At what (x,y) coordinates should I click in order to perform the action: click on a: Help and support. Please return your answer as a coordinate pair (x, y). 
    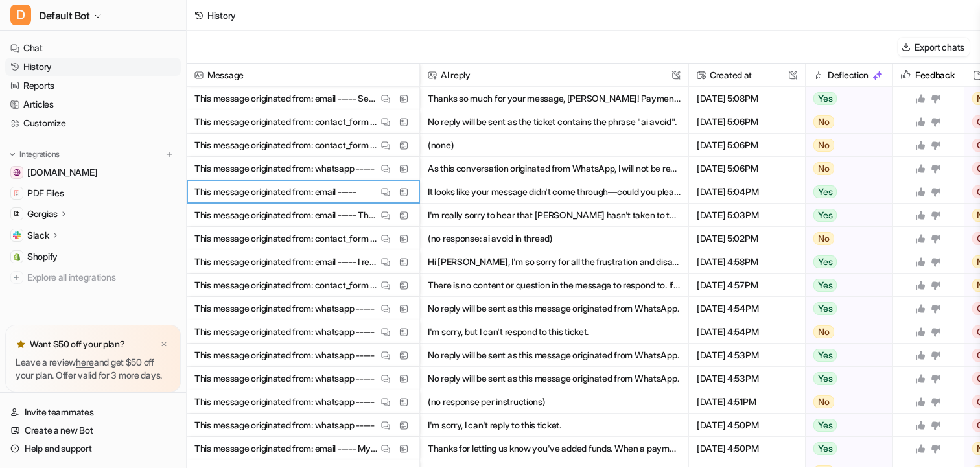
    Looking at the image, I should click on (93, 448).